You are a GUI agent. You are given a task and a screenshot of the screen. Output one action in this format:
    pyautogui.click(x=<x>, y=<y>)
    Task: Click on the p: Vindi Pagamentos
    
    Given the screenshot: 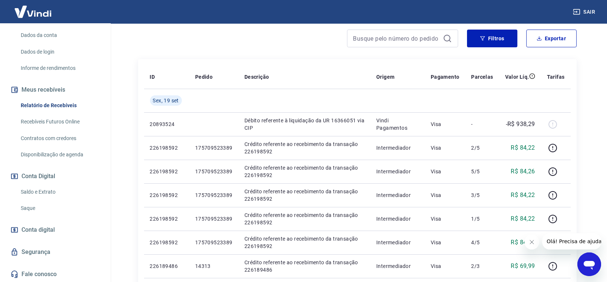 What is the action you would take?
    pyautogui.click(x=397, y=124)
    